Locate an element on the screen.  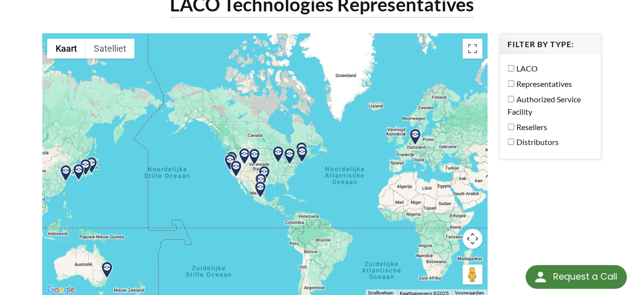
button: Satellietbeelden tonen is located at coordinates (110, 49).